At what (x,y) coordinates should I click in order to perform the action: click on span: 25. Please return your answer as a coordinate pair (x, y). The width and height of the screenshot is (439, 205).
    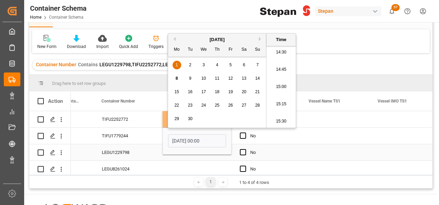
    Looking at the image, I should click on (217, 105).